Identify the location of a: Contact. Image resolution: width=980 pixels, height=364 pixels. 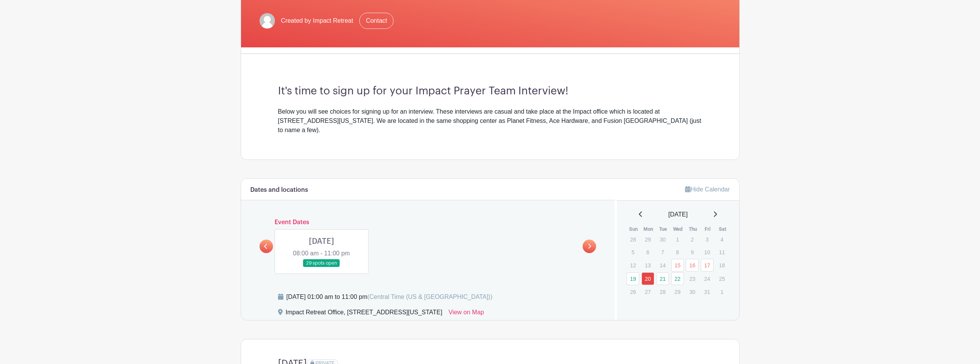
(376, 21).